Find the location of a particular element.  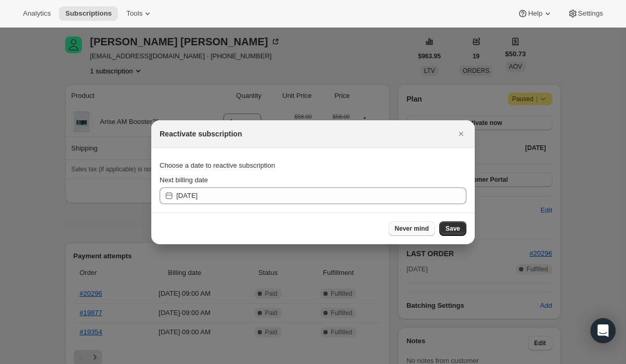

button: Save is located at coordinates (452, 229).